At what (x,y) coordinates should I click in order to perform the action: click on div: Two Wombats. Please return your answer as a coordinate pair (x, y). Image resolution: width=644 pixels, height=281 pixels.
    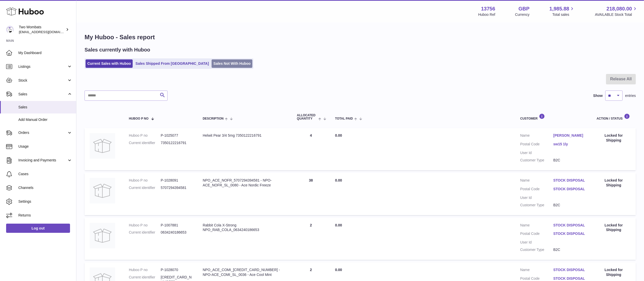
    Looking at the image, I should click on (42, 29).